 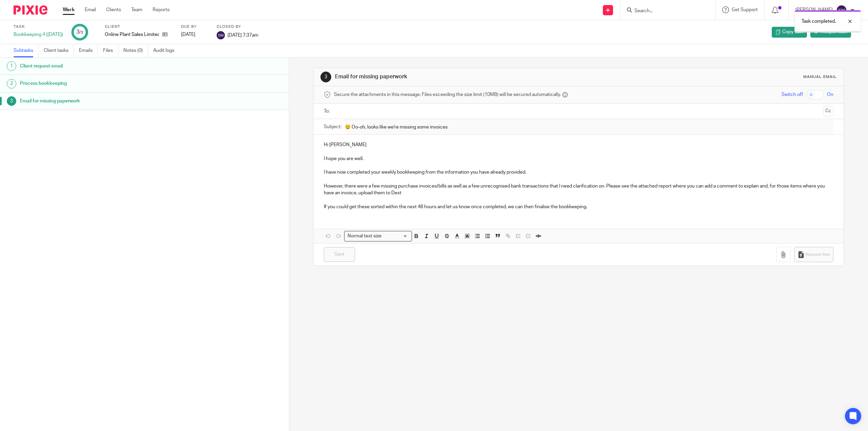 I want to click on a: Email, so click(x=90, y=10).